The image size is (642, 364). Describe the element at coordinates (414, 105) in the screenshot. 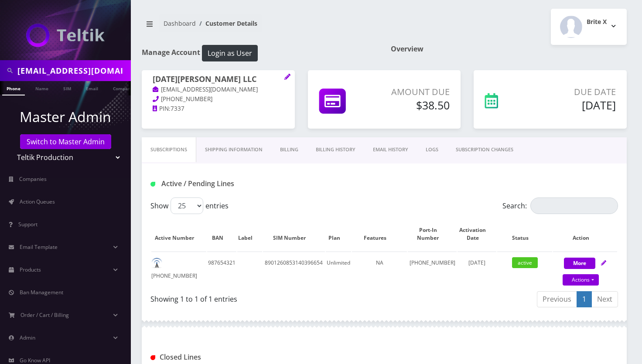

I see `h5: $38.50` at that location.